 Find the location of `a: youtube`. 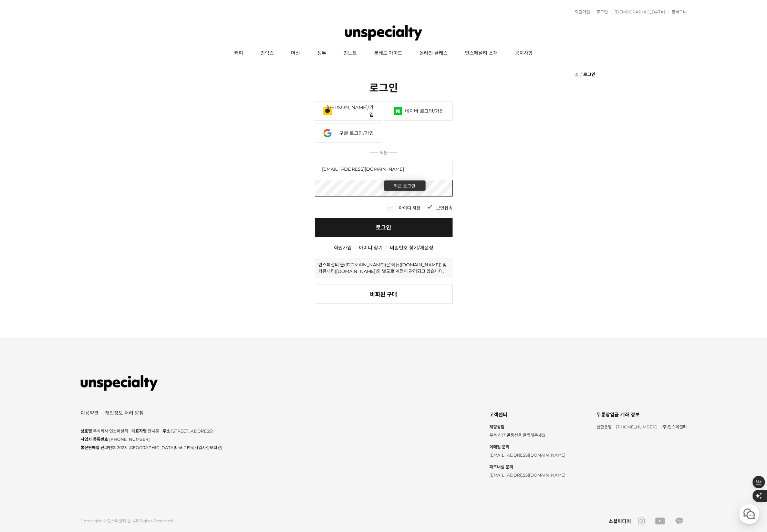

a: youtube is located at coordinates (660, 521).